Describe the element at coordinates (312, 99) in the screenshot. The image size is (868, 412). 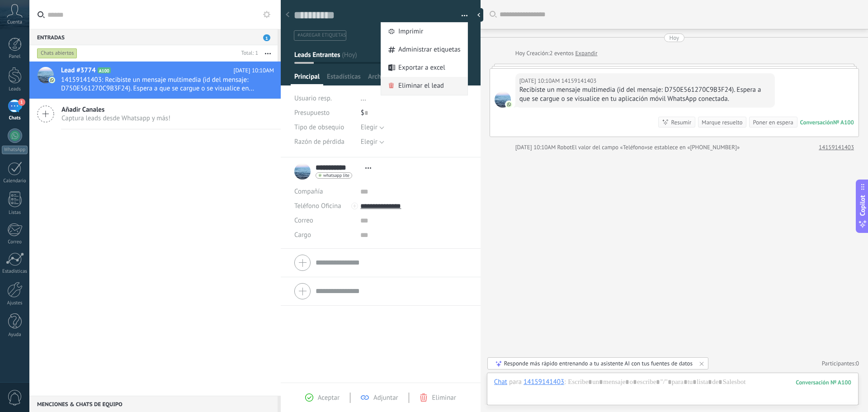
I see `span: Usuario resp.` at that location.